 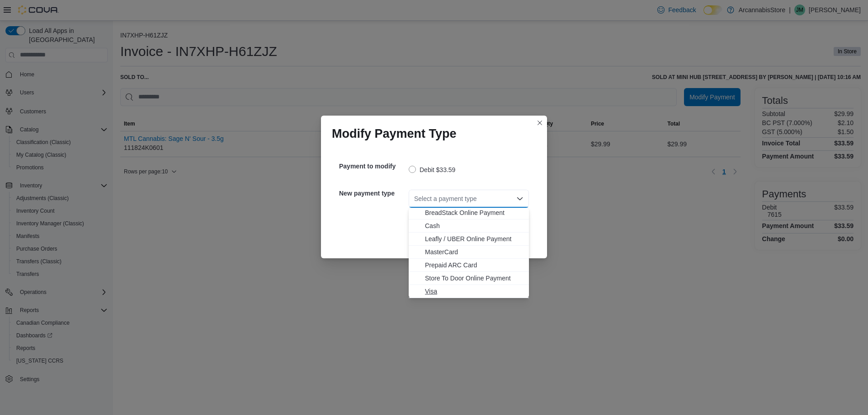 I want to click on button: Close list of options, so click(x=520, y=199).